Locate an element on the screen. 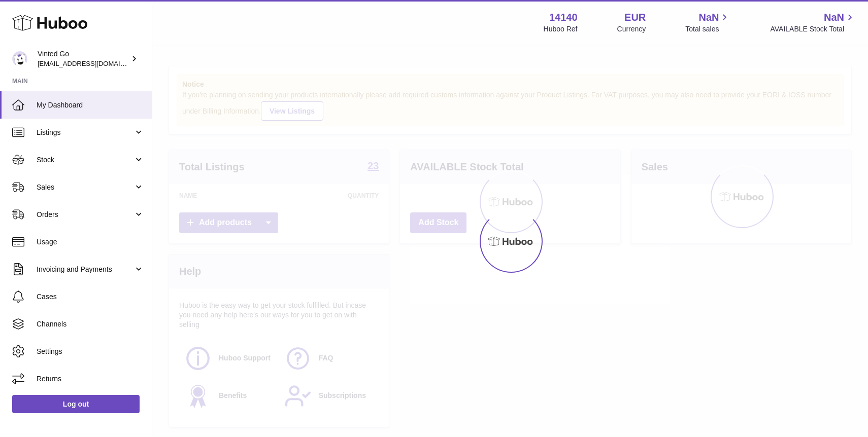 The image size is (868, 437). div: Huboo Ref is located at coordinates (560, 29).